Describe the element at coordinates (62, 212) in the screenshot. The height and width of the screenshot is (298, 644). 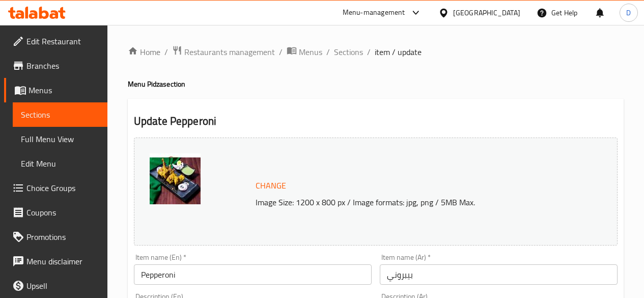
I see `span: Coupons` at that location.